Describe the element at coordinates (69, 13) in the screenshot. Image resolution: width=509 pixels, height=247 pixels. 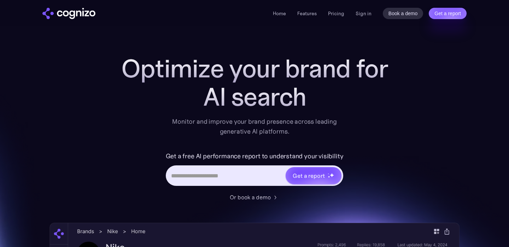
I see `img: cognizo logo` at that location.